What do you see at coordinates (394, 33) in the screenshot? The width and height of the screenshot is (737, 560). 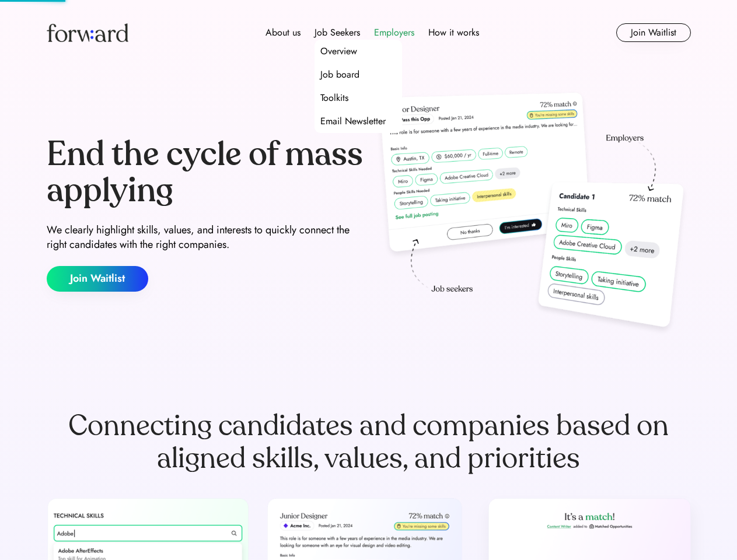 I see `div: Employers` at bounding box center [394, 33].